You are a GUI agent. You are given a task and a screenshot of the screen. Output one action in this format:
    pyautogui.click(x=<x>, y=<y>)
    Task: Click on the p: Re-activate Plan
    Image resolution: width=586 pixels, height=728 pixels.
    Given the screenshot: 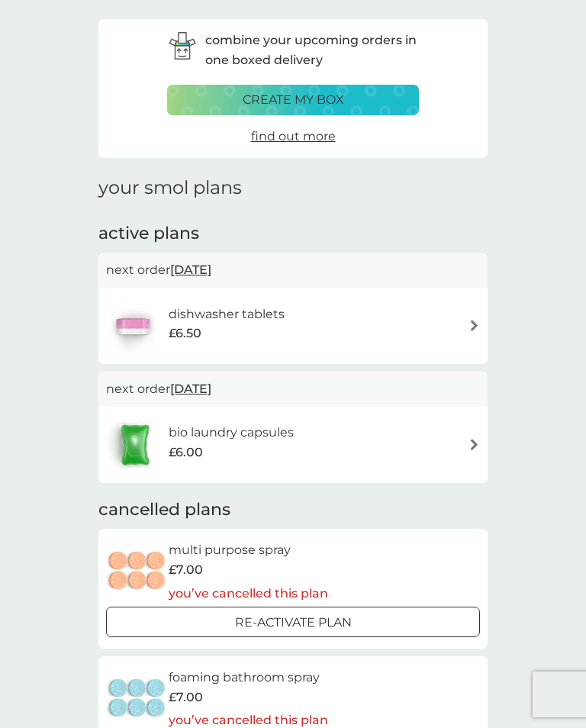 What is the action you would take?
    pyautogui.click(x=293, y=622)
    